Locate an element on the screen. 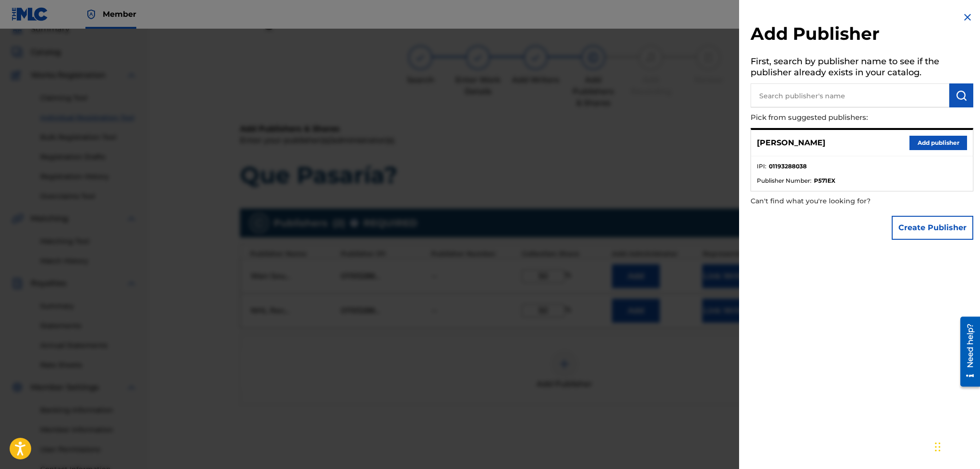  div: Arrastrar is located at coordinates (938, 447).